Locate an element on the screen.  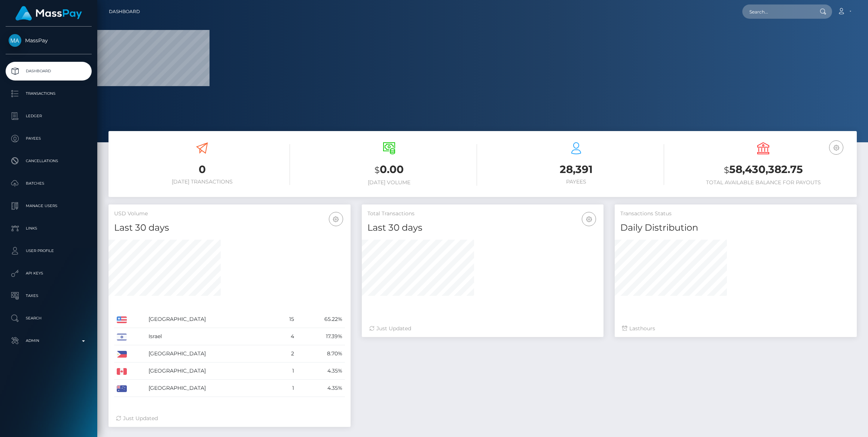
p: API Keys is located at coordinates (48, 273).